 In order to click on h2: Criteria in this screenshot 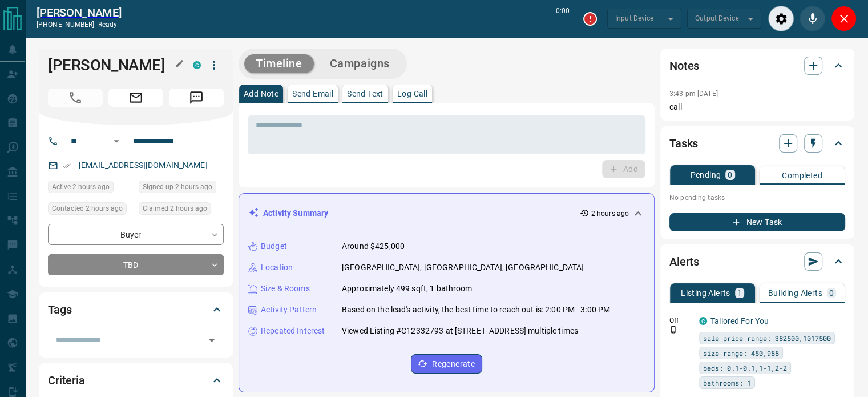, I will do `click(66, 380)`.